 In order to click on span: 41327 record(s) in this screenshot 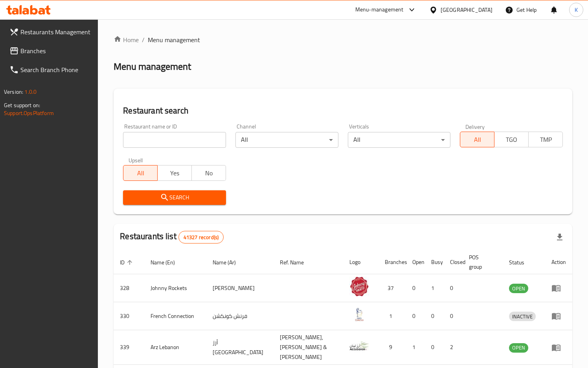, I will do `click(201, 237)`.